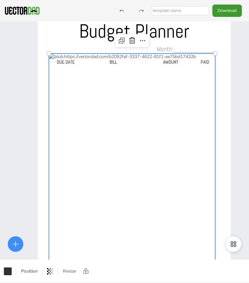  I want to click on span: PAID, so click(205, 62).